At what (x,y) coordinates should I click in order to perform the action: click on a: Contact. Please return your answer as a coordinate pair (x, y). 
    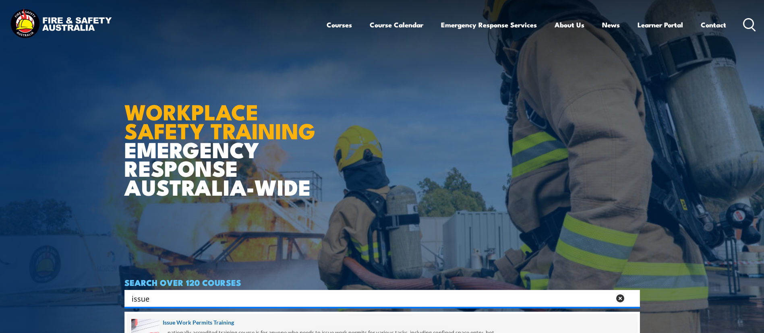
    Looking at the image, I should click on (713, 25).